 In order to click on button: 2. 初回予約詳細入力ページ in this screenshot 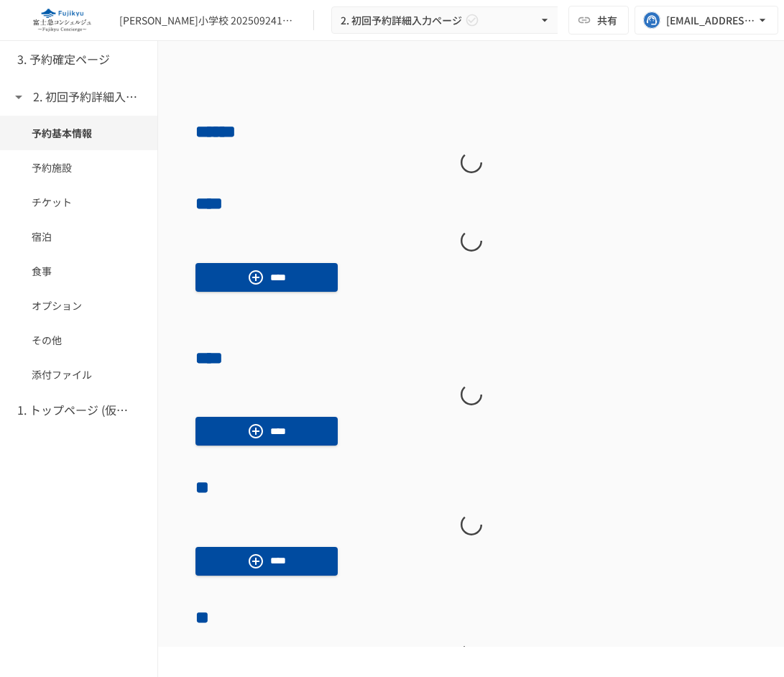, I will do `click(446, 20)`.